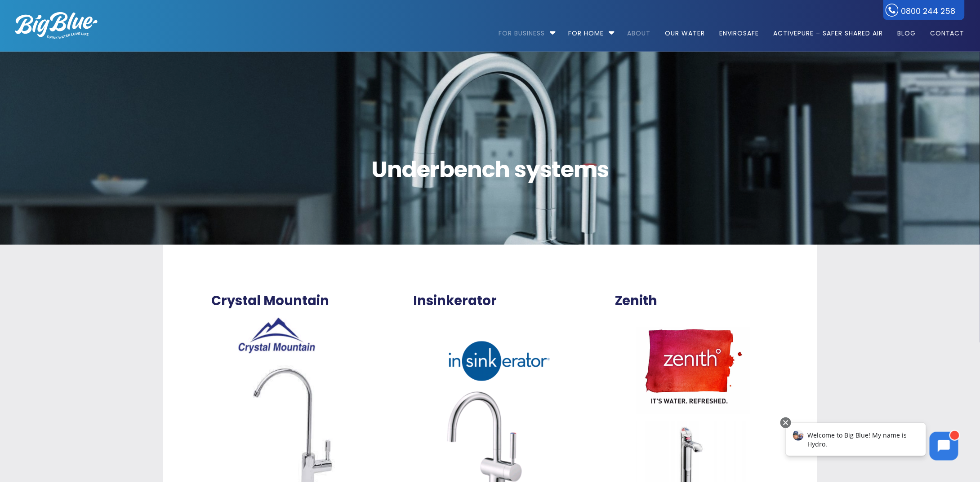  What do you see at coordinates (636, 301) in the screenshot?
I see `span: Zenith` at bounding box center [636, 301].